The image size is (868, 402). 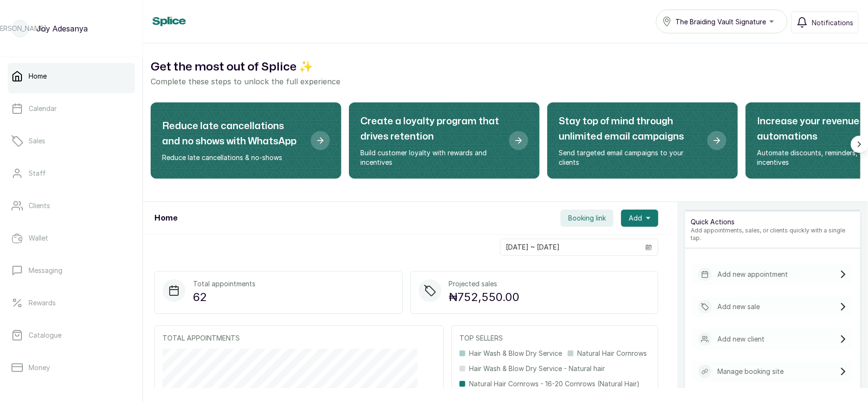 I want to click on p: Complete these steps to unlock the full experience, so click(x=505, y=82).